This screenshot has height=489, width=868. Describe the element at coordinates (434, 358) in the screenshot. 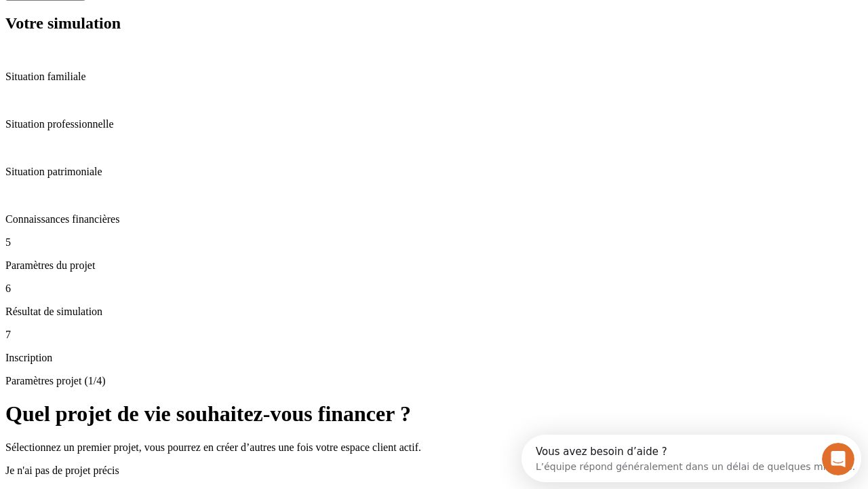

I see `p: Inscription` at that location.